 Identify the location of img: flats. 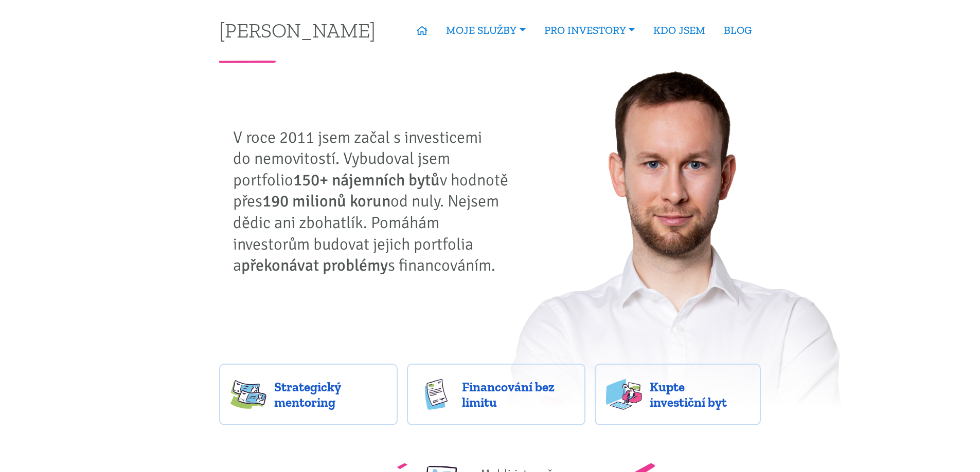
(624, 395).